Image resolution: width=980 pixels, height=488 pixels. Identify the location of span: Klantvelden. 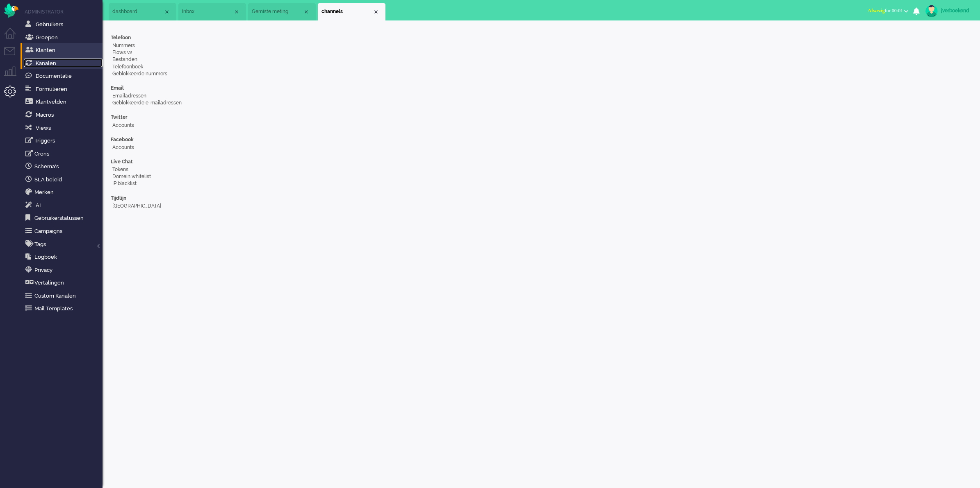
(51, 102).